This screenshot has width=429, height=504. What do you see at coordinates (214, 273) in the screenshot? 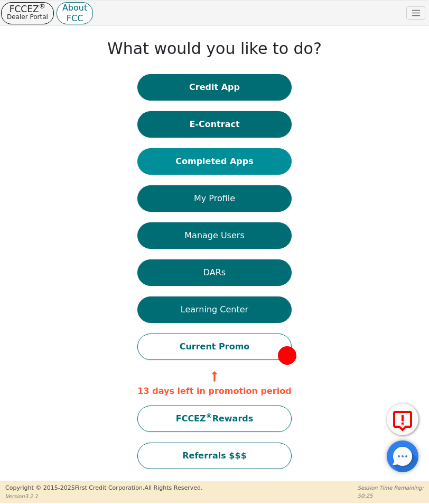
I see `button: DARs` at bounding box center [214, 273].